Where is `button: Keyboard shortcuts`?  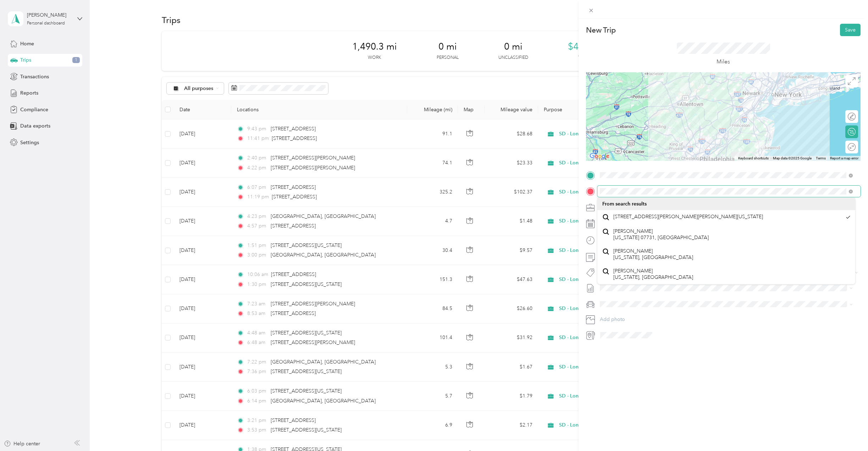
button: Keyboard shortcuts is located at coordinates (753, 159).